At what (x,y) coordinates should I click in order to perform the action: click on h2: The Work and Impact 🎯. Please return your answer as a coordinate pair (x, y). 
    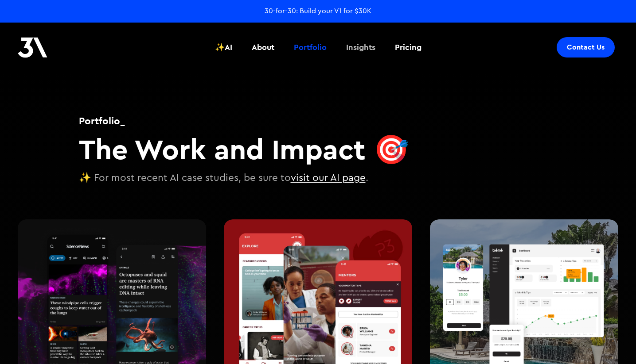
    Looking at the image, I should click on (244, 149).